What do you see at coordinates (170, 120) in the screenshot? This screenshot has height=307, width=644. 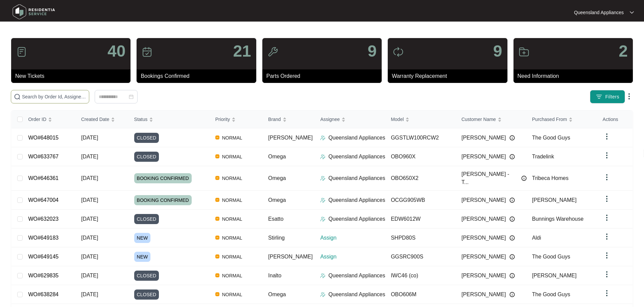 I see `th: Status` at bounding box center [170, 120].